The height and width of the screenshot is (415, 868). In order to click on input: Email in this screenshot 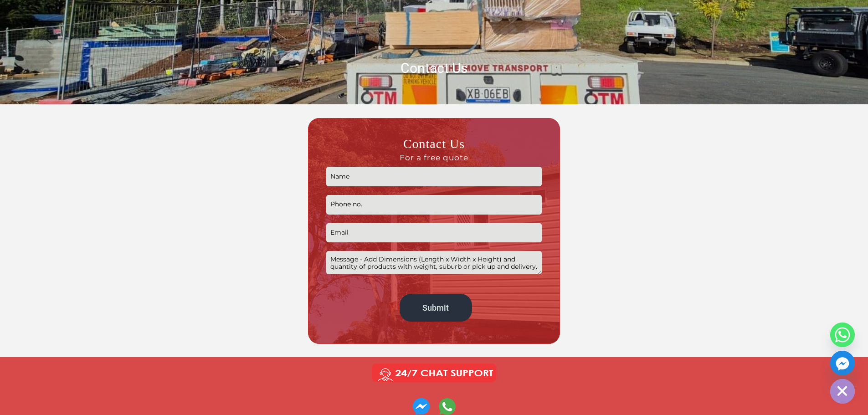, I will do `click(434, 233)`.